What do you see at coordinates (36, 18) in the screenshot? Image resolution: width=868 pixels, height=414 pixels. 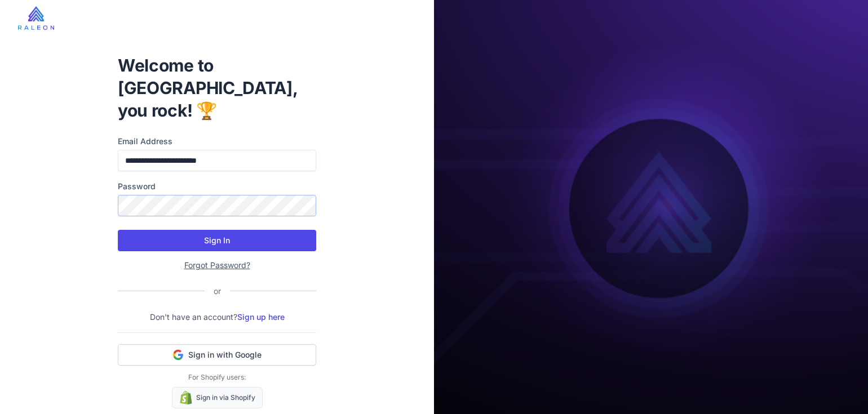 I see `img: raleon-logo-whitebg.9aac0268.jpg` at bounding box center [36, 18].